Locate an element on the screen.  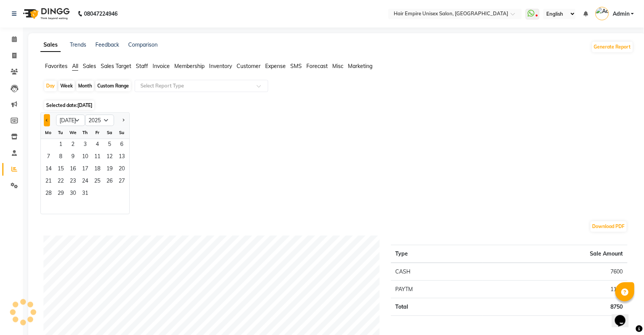
td: PAYTM is located at coordinates (437, 289).